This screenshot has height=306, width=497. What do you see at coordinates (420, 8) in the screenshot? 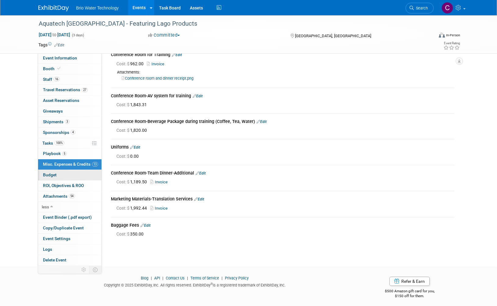
I see `a: Search` at bounding box center [420, 8].